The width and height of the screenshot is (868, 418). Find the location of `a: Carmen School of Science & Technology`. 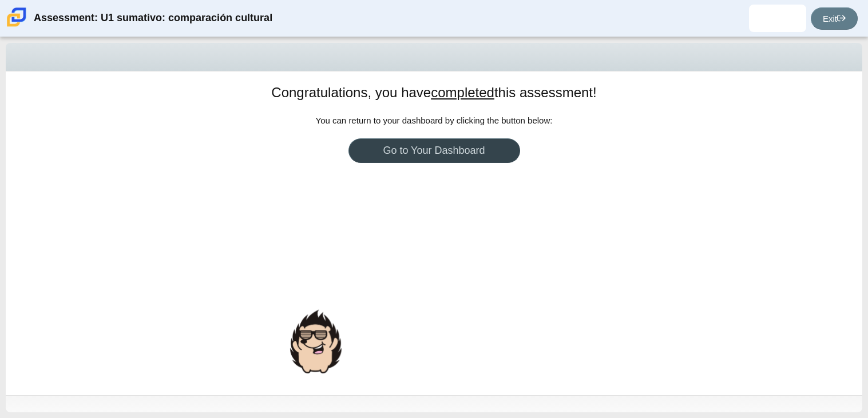

a: Carmen School of Science & Technology is located at coordinates (16, 26).